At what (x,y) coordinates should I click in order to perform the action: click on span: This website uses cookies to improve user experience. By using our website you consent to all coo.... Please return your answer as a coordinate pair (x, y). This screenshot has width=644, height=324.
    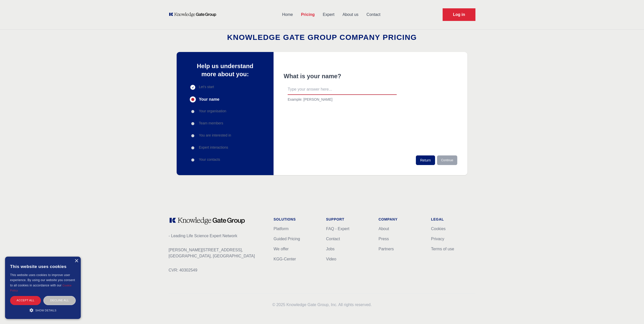
    Looking at the image, I should click on (42, 280).